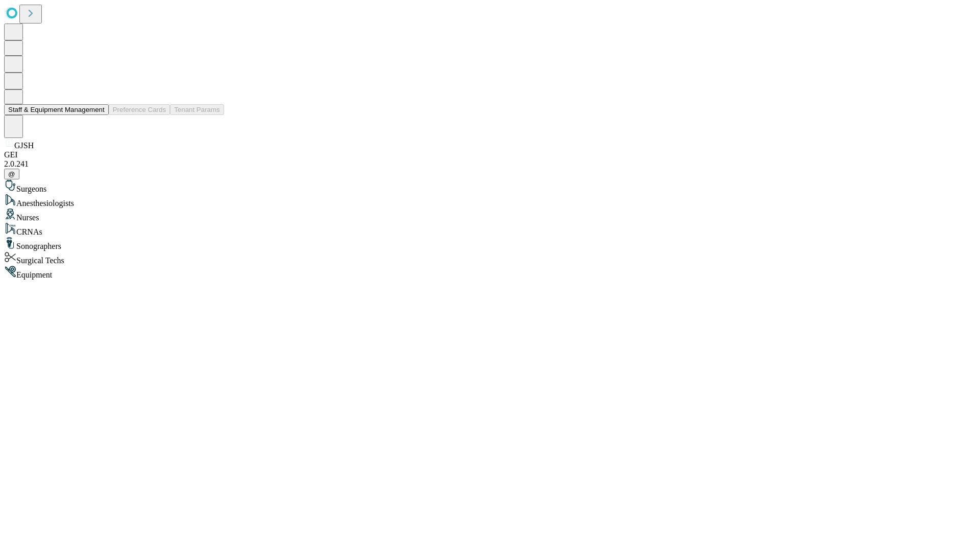 This screenshot has width=980, height=552. Describe the element at coordinates (490, 164) in the screenshot. I see `div: 2.0.241` at that location.